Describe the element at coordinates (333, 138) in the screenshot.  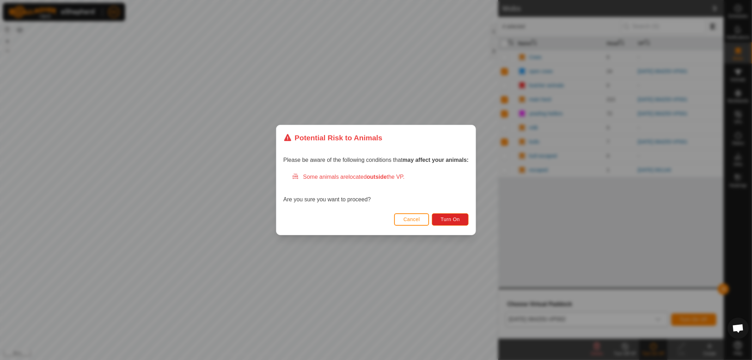
I see `div: Potential Risk to Animals` at that location.